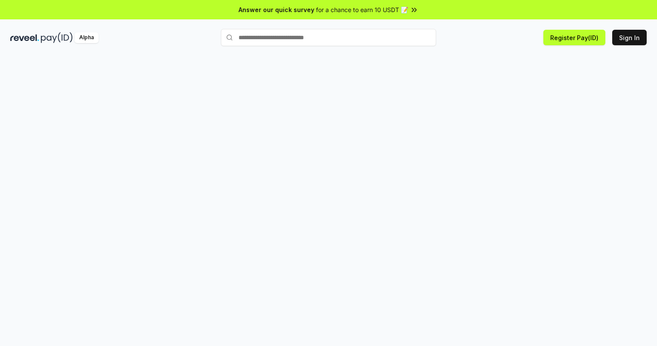 The width and height of the screenshot is (657, 346). I want to click on img: pay_id, so click(57, 37).